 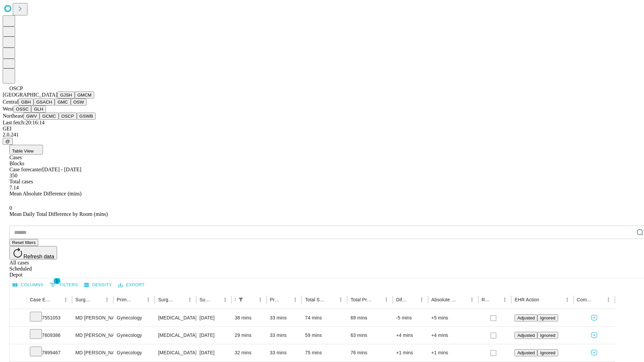 I want to click on span: Central, so click(x=10, y=102).